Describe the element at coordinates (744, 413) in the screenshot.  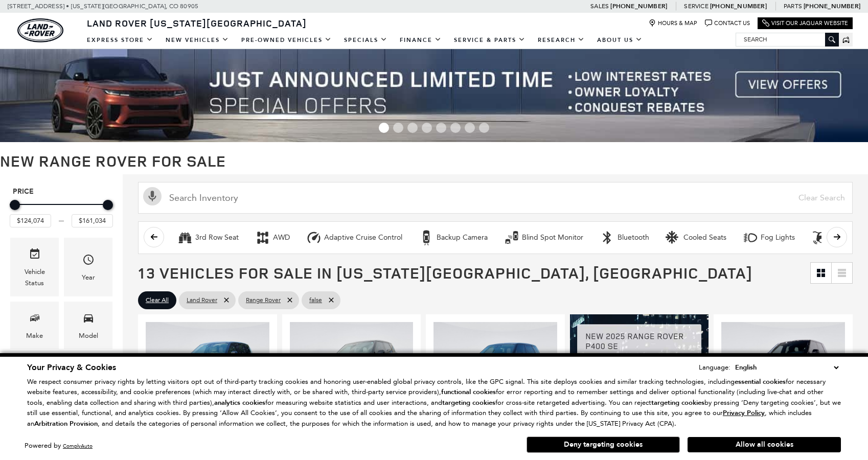
I see `a: Privacy Policy` at that location.